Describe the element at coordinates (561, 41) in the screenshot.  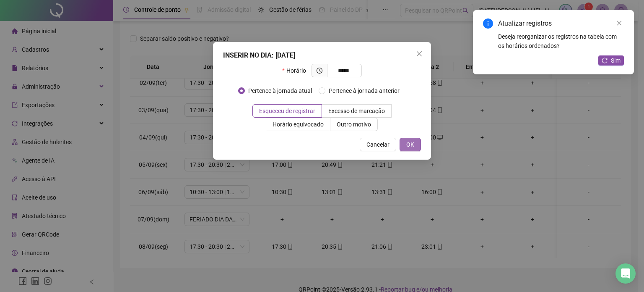
I see `div: Deseja reorganizar os registros na tabela com os horários ordenados?` at that location.